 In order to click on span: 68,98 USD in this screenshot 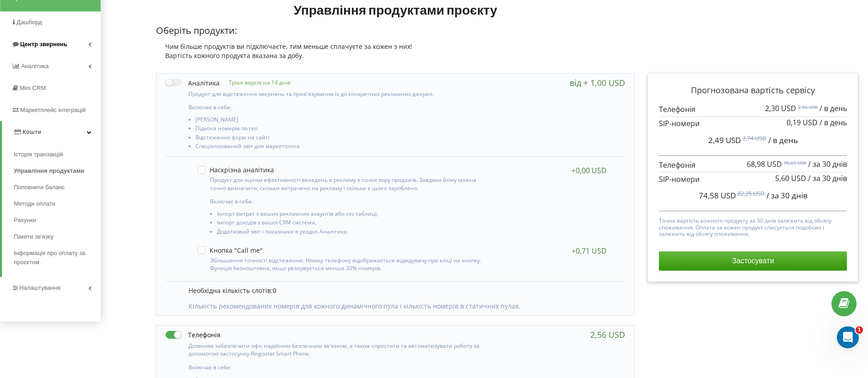, I will do `click(764, 164)`.